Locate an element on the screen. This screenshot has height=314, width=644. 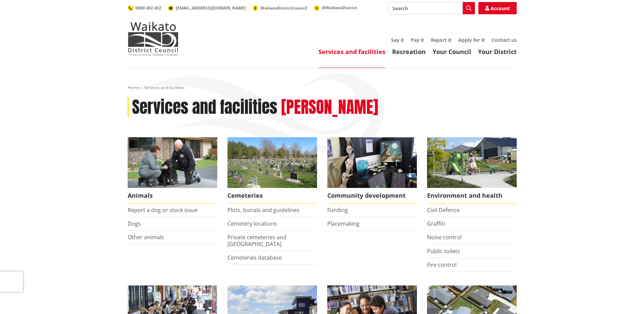
span: Cemeteries is located at coordinates (272, 196).